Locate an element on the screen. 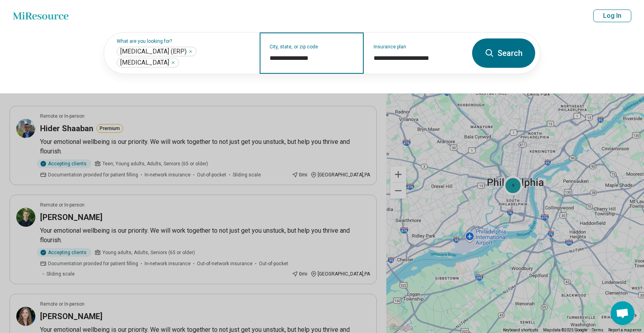 This screenshot has height=333, width=644. button: Log In is located at coordinates (612, 16).